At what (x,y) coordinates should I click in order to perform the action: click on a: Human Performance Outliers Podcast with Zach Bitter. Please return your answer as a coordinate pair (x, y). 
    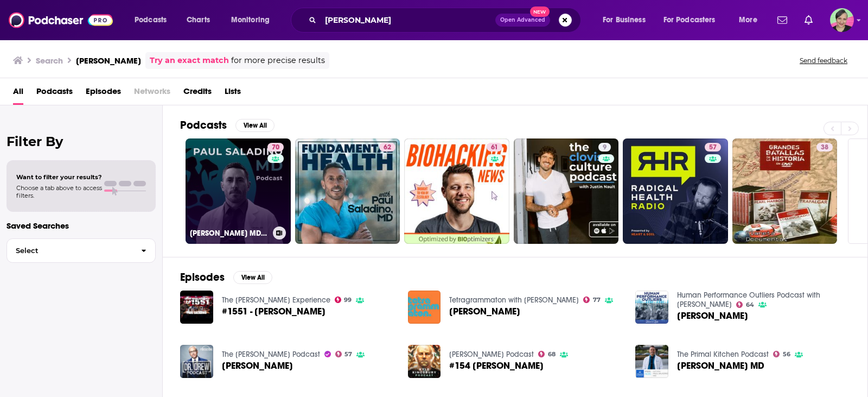
    Looking at the image, I should click on (749, 300).